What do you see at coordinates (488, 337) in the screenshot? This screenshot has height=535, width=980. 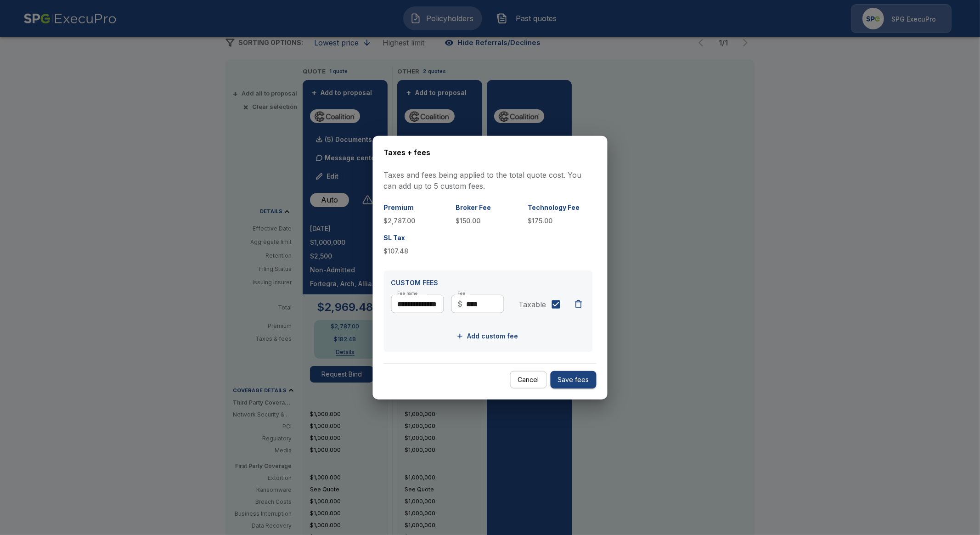 I see `button: Add custom fee` at bounding box center [488, 337].